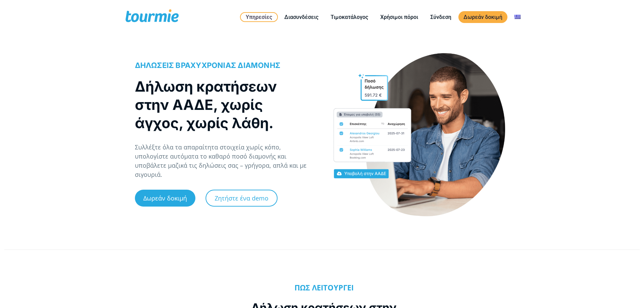 The height and width of the screenshot is (308, 644). I want to click on a: Υπηρεσίες, so click(259, 17).